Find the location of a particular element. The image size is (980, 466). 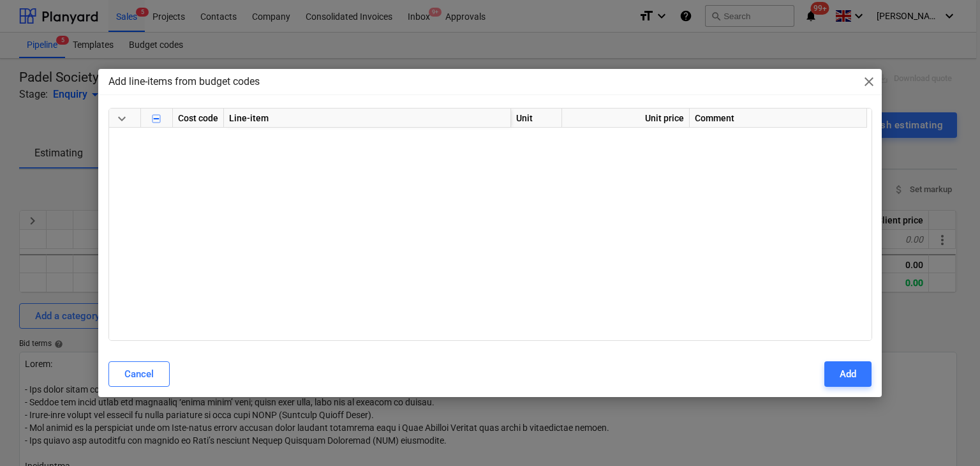

div: Chat Widget is located at coordinates (948, 435).